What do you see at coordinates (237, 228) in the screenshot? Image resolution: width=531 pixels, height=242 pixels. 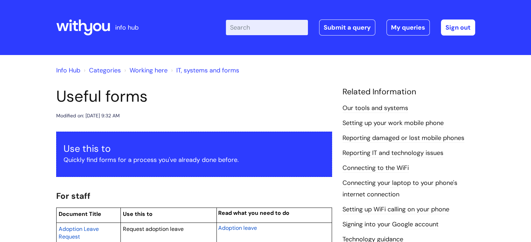 I see `span: Adoption leave` at bounding box center [237, 228].